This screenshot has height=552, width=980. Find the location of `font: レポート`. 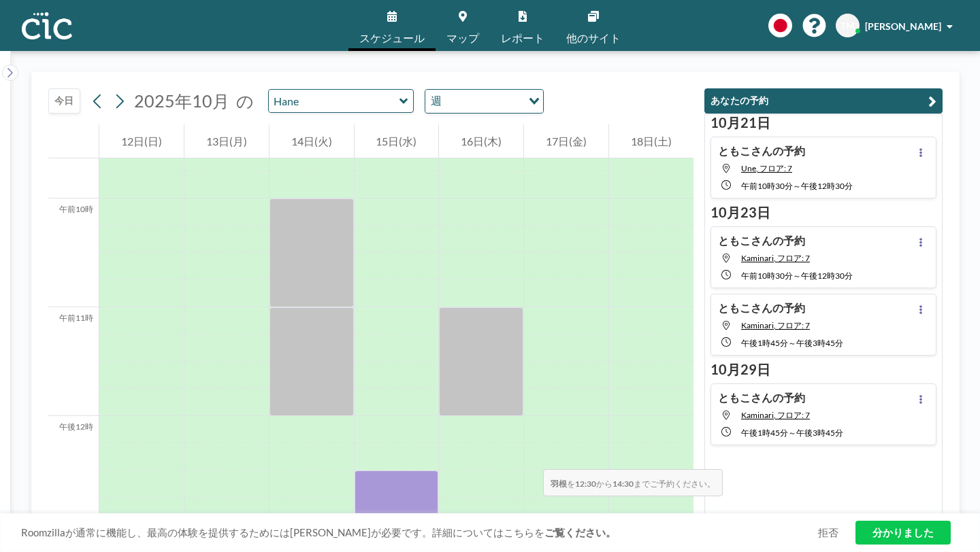

font: レポート is located at coordinates (523, 37).